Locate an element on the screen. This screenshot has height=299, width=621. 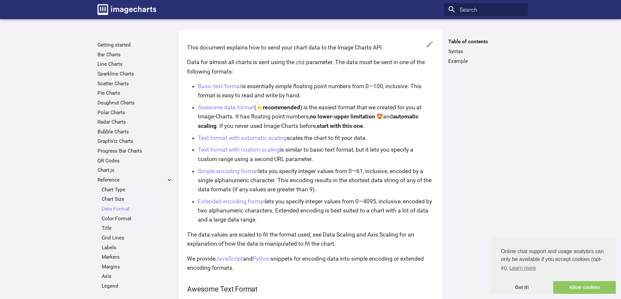
label: Table of contents is located at coordinates (486, 42).